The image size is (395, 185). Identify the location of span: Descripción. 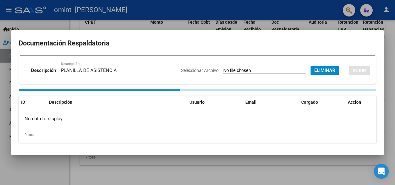
(61, 102).